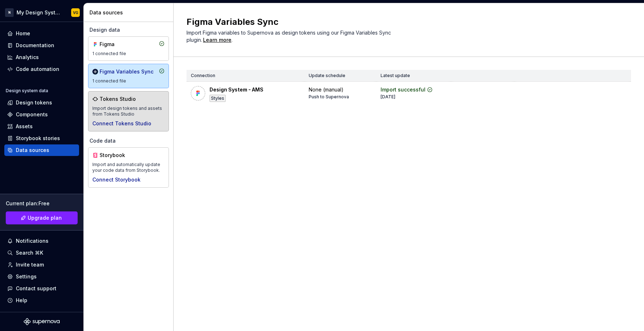 The height and width of the screenshot is (331, 644). Describe the element at coordinates (329, 97) in the screenshot. I see `div: Push to Supernova` at that location.